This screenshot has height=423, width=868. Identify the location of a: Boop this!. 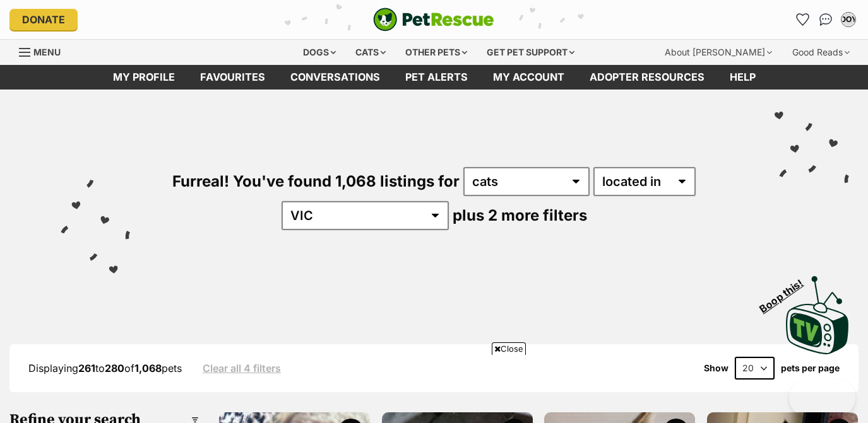
(818, 311).